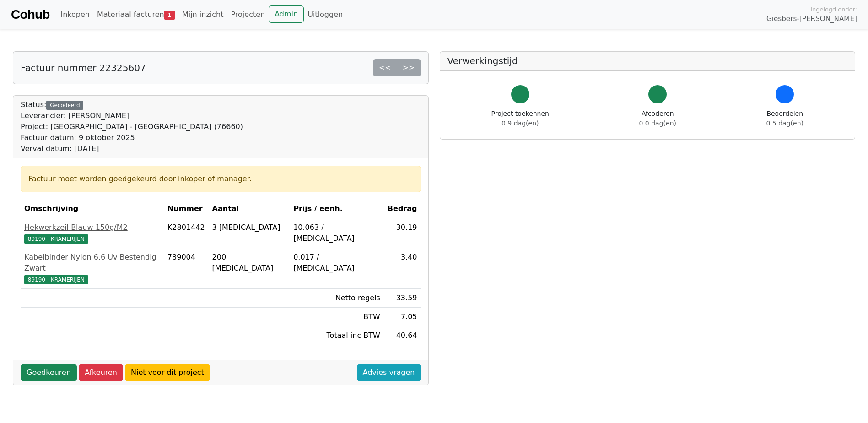  Describe the element at coordinates (785, 123) in the screenshot. I see `span: 0.5 dag(en)` at that location.